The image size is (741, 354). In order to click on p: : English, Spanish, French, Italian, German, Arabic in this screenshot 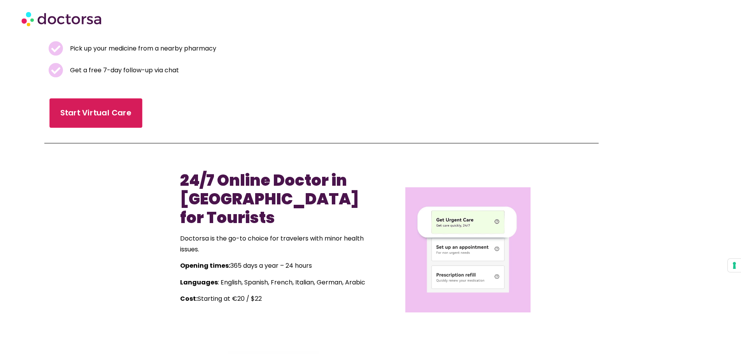, I will do `click(273, 283)`.